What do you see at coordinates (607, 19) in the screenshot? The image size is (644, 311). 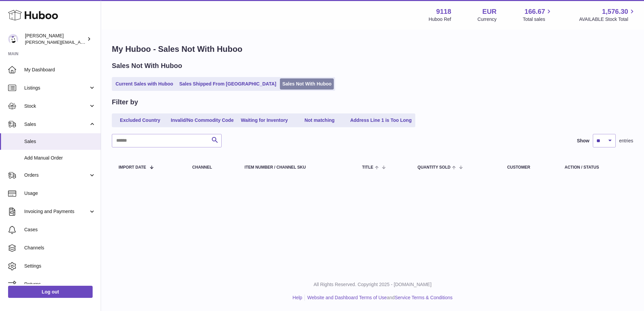 I see `span: AVAILABLE Stock Total` at bounding box center [607, 19].